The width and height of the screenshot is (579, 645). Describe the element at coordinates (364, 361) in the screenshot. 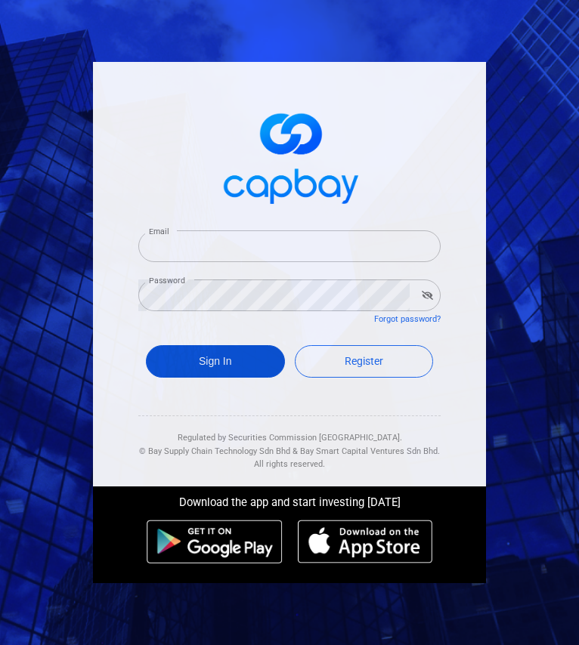

I see `a: Register` at that location.